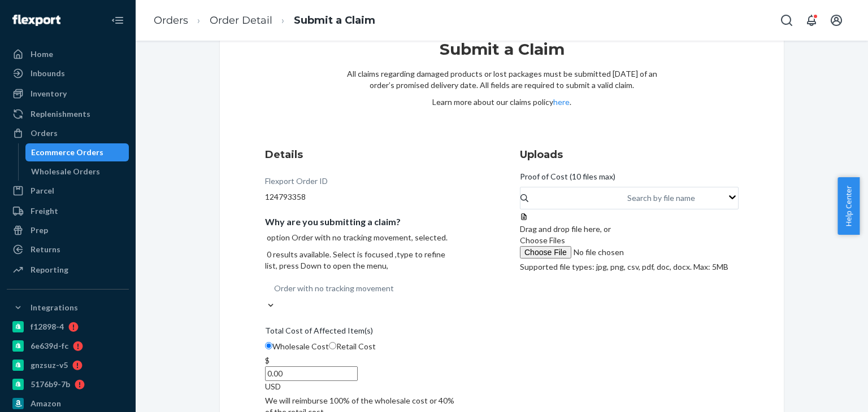  I want to click on div: f12898-4, so click(47, 327).